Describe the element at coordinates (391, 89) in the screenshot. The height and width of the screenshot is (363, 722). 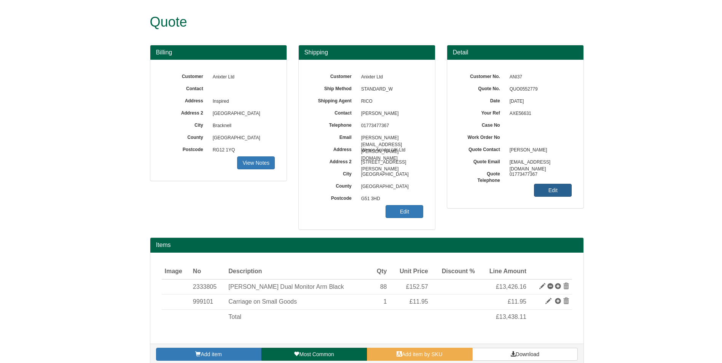
I see `span: STANDARD_W` at that location.